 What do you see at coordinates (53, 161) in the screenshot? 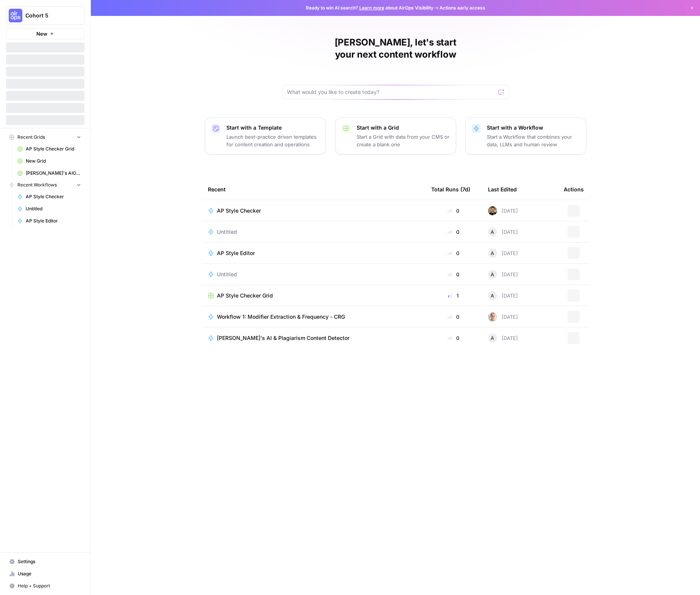
I see `span: New Grid` at bounding box center [53, 161].